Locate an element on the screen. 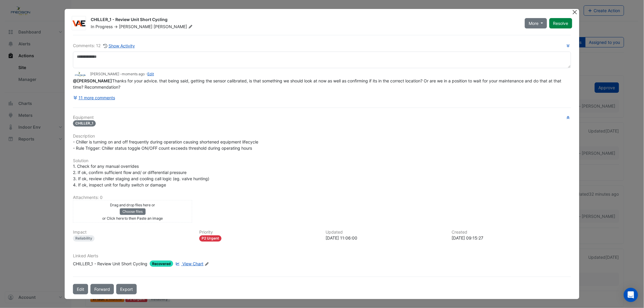 The height and width of the screenshot is (308, 644). div: P2 Urgent is located at coordinates (210, 238).